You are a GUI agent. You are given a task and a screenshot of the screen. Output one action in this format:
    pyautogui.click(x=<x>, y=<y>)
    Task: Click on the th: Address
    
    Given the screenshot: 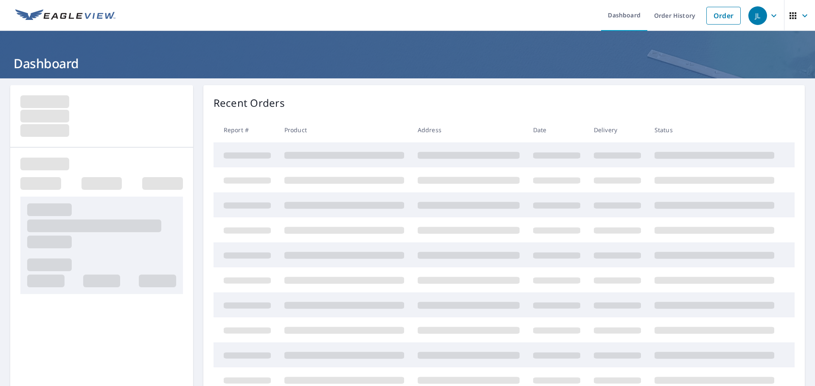 What is the action you would take?
    pyautogui.click(x=468, y=130)
    